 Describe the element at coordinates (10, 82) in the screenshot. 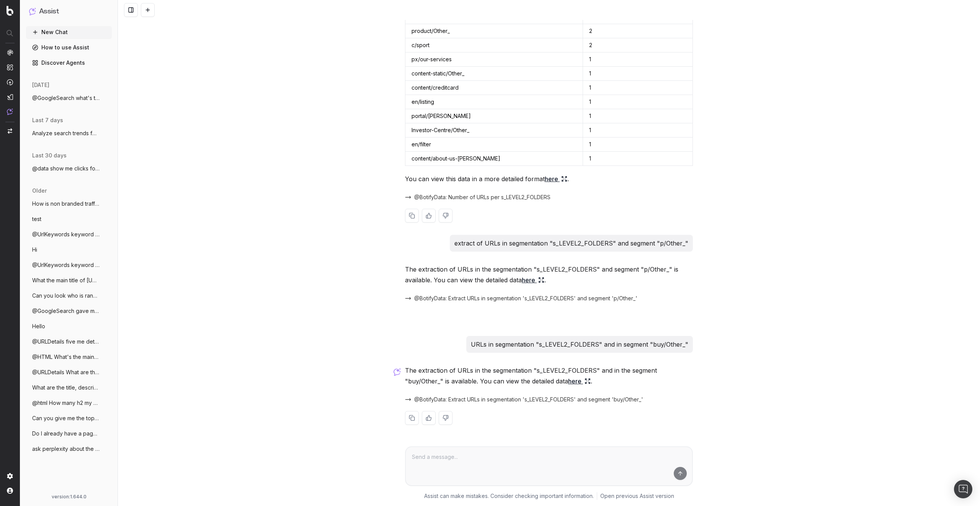

I see `img: Activation` at that location.